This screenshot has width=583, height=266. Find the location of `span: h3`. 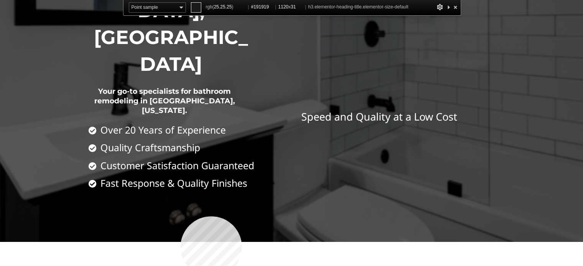

span: h3 is located at coordinates (358, 7).